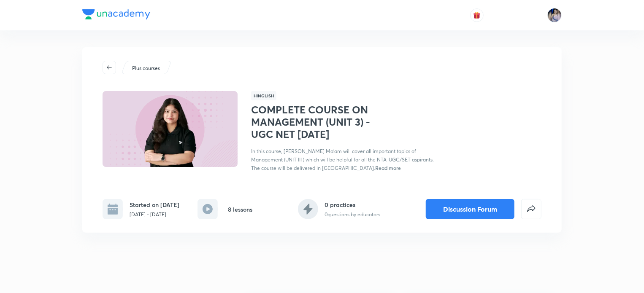  I want to click on img: avatar, so click(477, 15).